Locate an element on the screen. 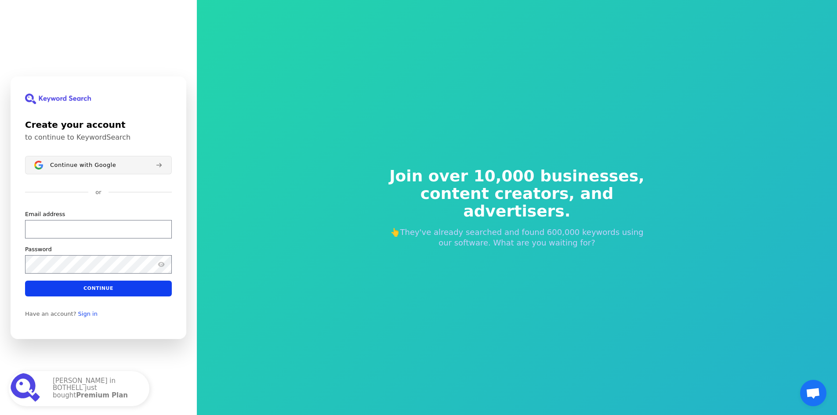 This screenshot has height=415, width=837. h1: Create your account is located at coordinates (98, 125).